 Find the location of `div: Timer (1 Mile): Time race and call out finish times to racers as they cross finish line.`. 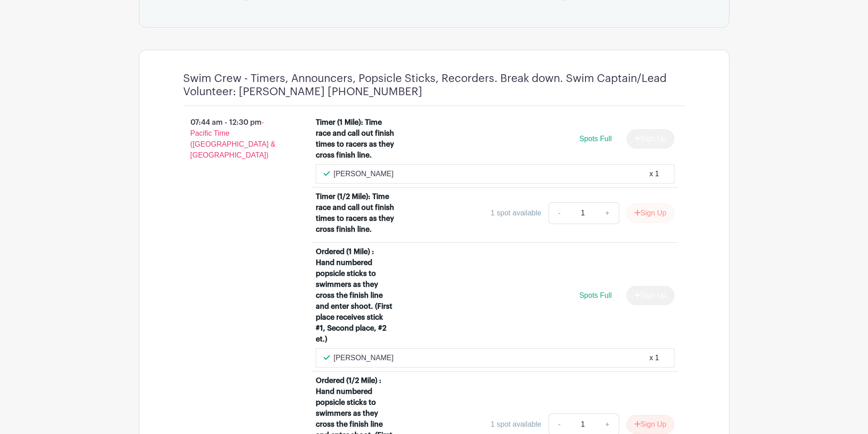

div: Timer (1 Mile): Time race and call out finish times to racers as they cross finish line. is located at coordinates (355, 139).